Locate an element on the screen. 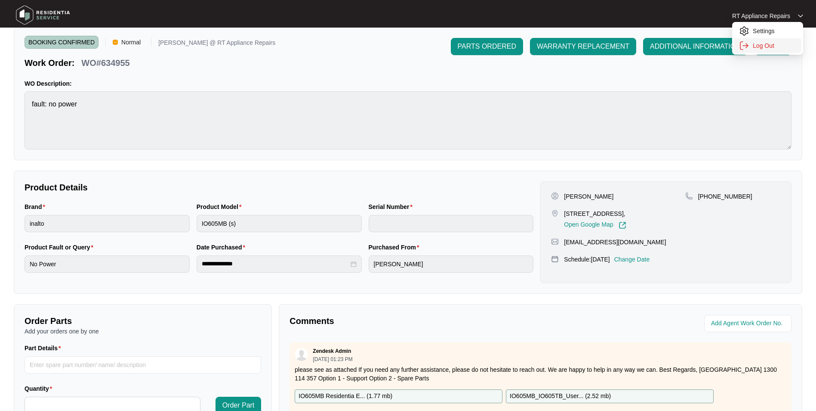 The height and width of the screenshot is (411, 816). button: WARRANTY REPLACEMENT is located at coordinates (583, 46).